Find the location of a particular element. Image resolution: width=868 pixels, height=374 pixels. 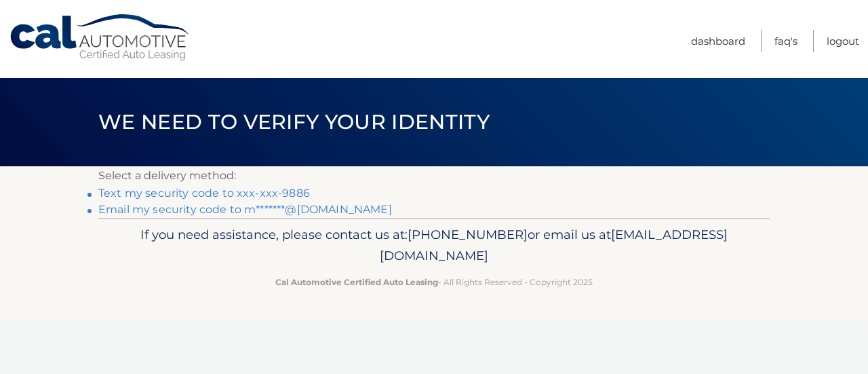

strong: Cal Automotive Certified Auto Leasing is located at coordinates (357, 282).